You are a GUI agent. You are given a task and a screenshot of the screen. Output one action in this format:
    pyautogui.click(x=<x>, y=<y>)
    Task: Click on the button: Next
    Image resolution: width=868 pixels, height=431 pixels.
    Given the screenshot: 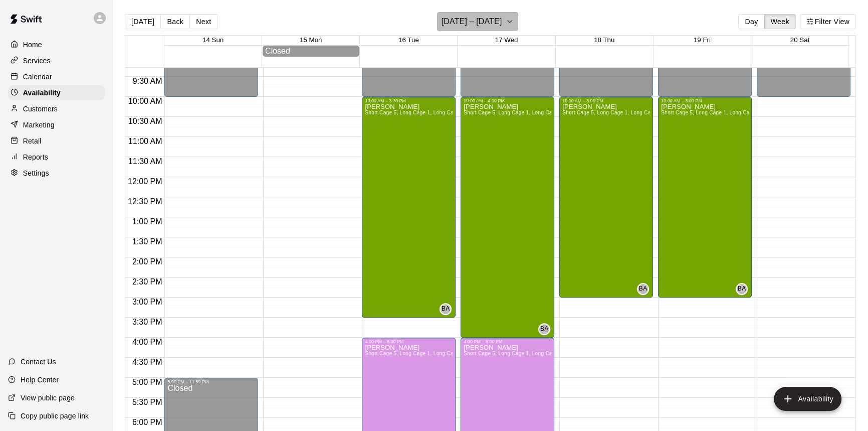 What is the action you would take?
    pyautogui.click(x=203, y=21)
    